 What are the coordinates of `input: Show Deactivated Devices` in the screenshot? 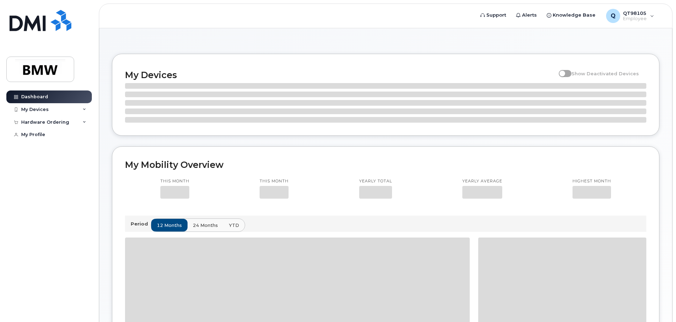 It's located at (562, 70).